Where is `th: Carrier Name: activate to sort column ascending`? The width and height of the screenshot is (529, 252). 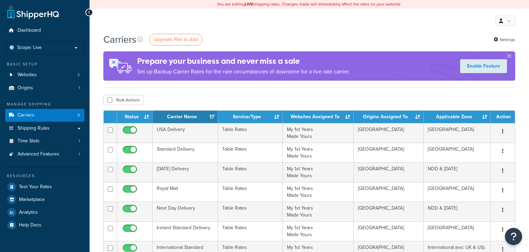 th: Carrier Name: activate to sort column ascending is located at coordinates (185, 117).